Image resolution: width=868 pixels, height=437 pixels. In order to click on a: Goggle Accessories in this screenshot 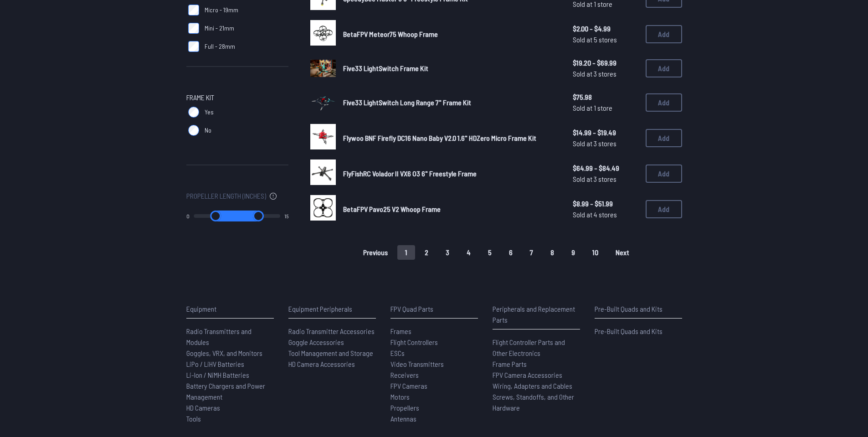, I will do `click(332, 342)`.